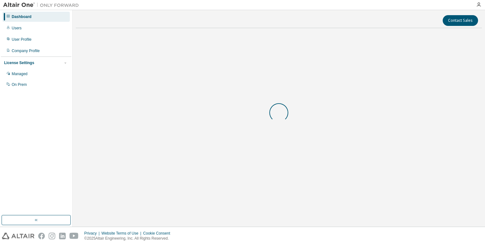 The width and height of the screenshot is (485, 245). What do you see at coordinates (62, 236) in the screenshot?
I see `img: linkedin.svg` at bounding box center [62, 236].